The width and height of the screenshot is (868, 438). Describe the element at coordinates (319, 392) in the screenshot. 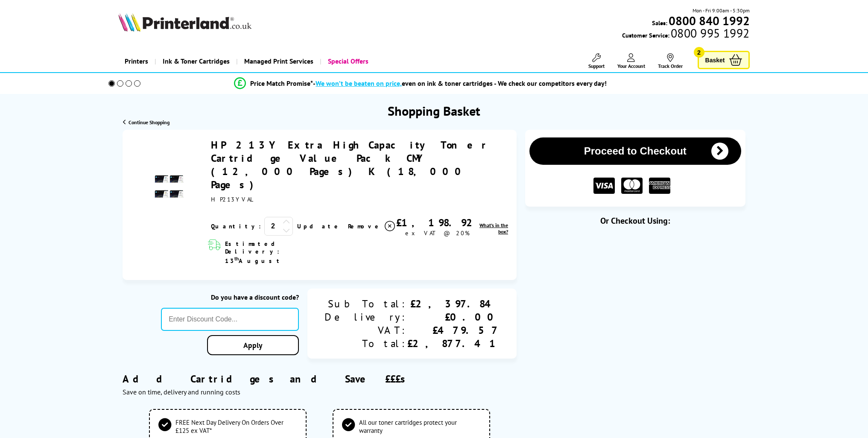

I see `div: Save on time, delivery and running costs` at that location.